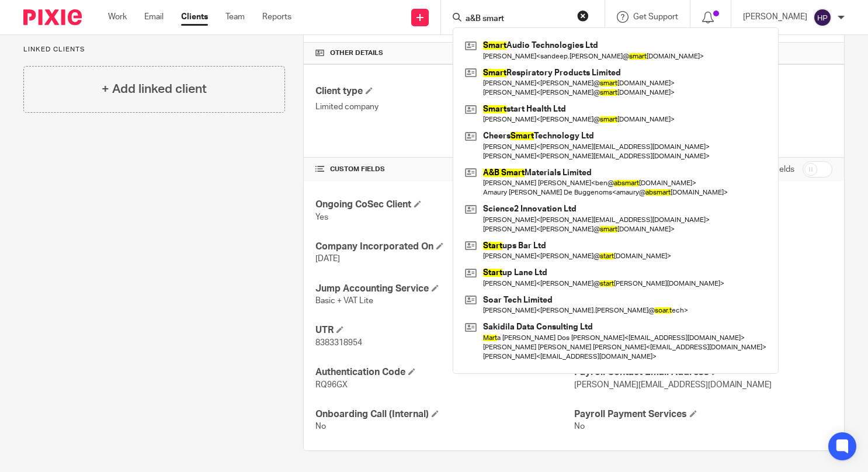  I want to click on span: RQ96GX, so click(332, 385).